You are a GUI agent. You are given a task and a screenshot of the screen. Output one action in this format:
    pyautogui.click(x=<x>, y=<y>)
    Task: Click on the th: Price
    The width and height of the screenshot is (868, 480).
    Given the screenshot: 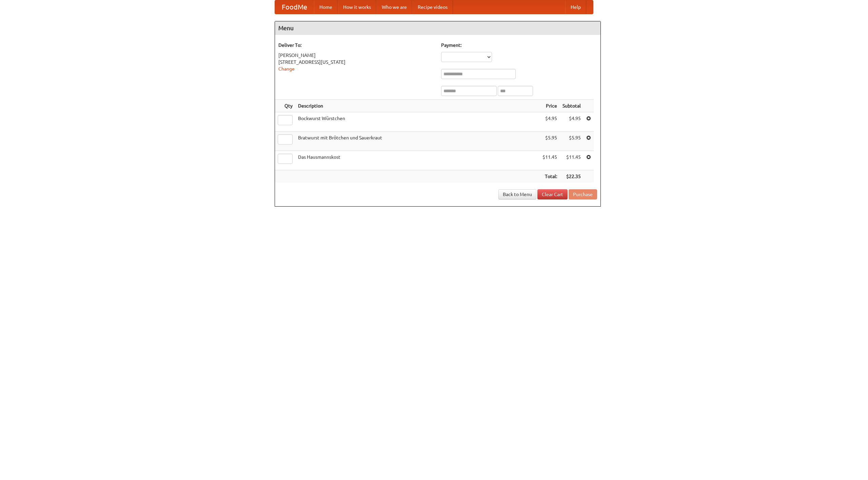 What is the action you would take?
    pyautogui.click(x=550, y=106)
    